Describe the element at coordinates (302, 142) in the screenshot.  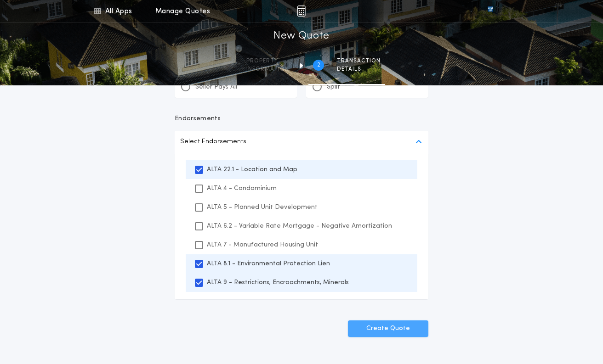
I see `button: Select Endorsements` at that location.